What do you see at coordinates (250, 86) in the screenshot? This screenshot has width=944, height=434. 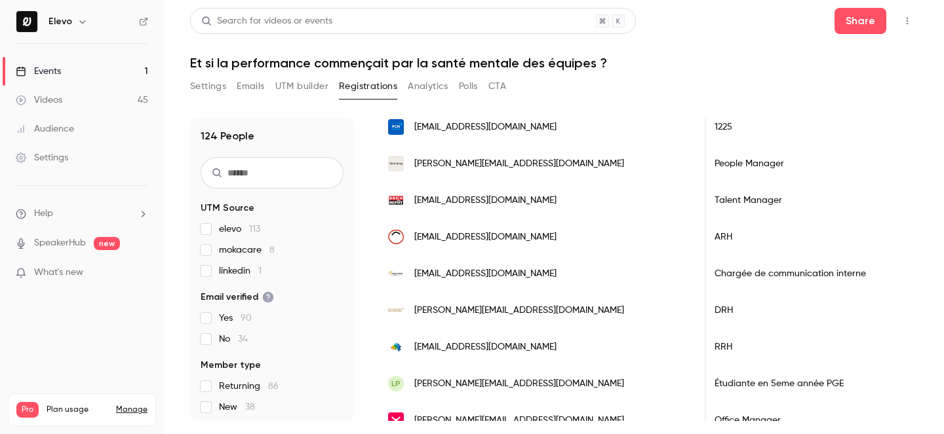 I see `button: Emails` at bounding box center [250, 86].